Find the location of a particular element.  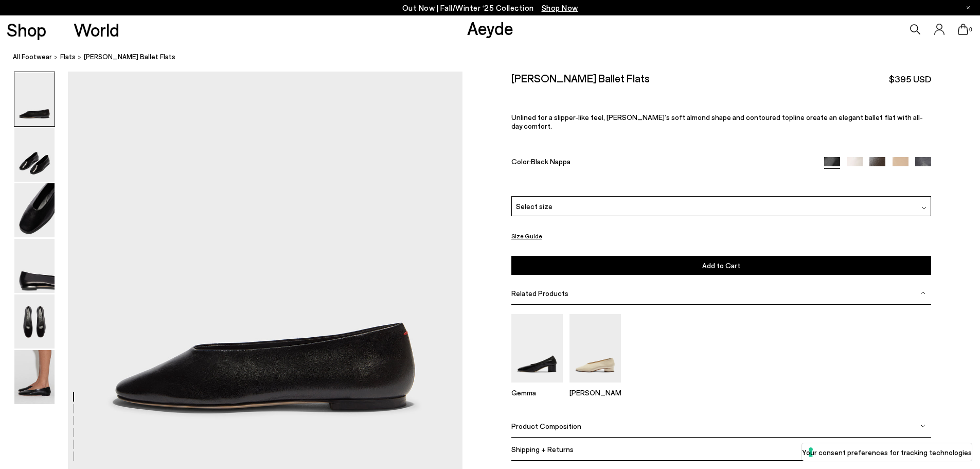

img: Kirsten Ballet Flats - Image 5 is located at coordinates (35, 321).